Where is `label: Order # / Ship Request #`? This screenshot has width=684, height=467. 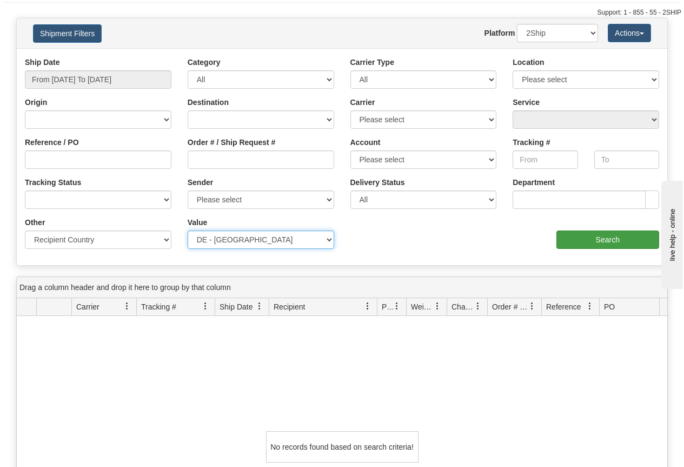
label: Order # / Ship Request # is located at coordinates (231, 142).